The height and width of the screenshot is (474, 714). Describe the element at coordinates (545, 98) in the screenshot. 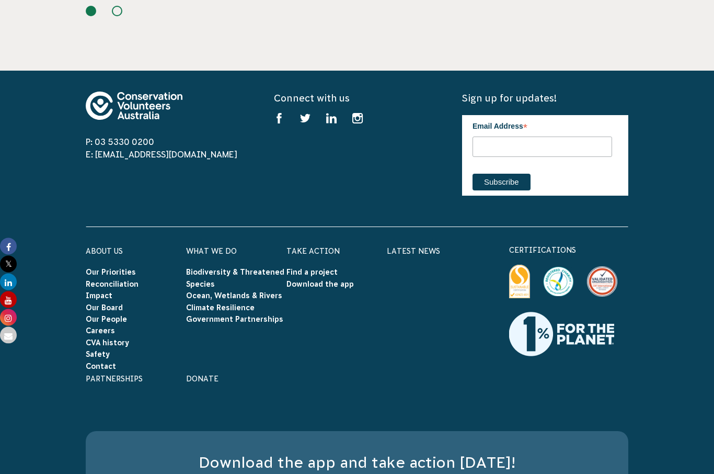

I see `h5: Sign up for updates!` at that location.